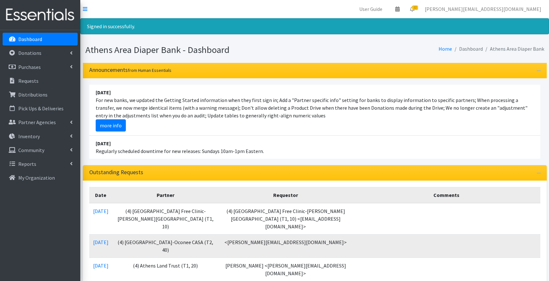 The height and width of the screenshot is (281, 549). Describe the element at coordinates (415, 8) in the screenshot. I see `span: 12` at that location.